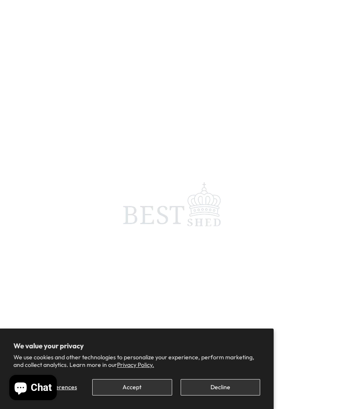  I want to click on inbox-online-store-chat: Shopify online store chat, so click(33, 388).